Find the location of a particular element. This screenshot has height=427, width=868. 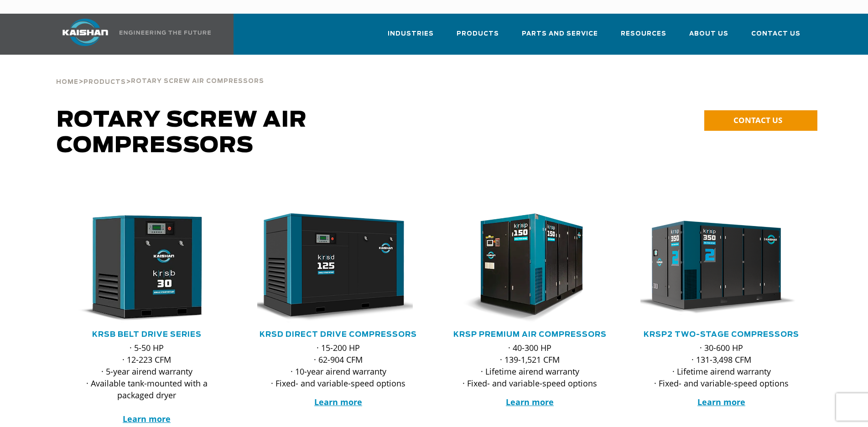

div: krsp350 is located at coordinates (721, 268).